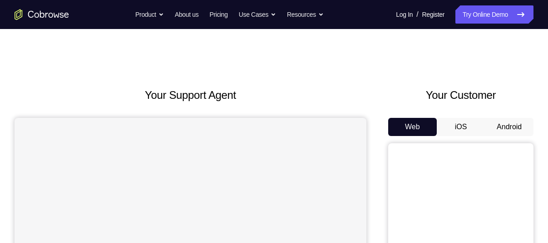 The width and height of the screenshot is (548, 243). Describe the element at coordinates (218, 15) in the screenshot. I see `a: Pricing` at that location.